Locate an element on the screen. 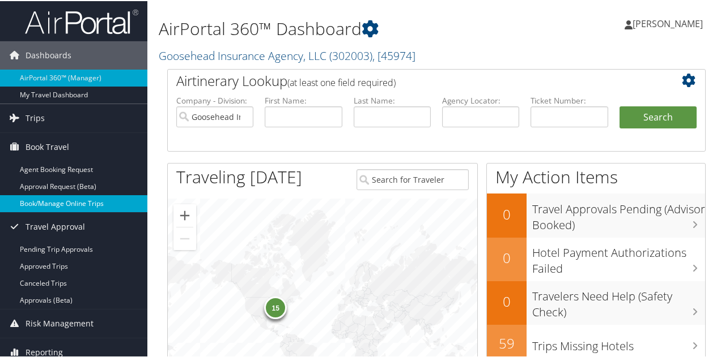  button: Zoom in is located at coordinates (185, 215).